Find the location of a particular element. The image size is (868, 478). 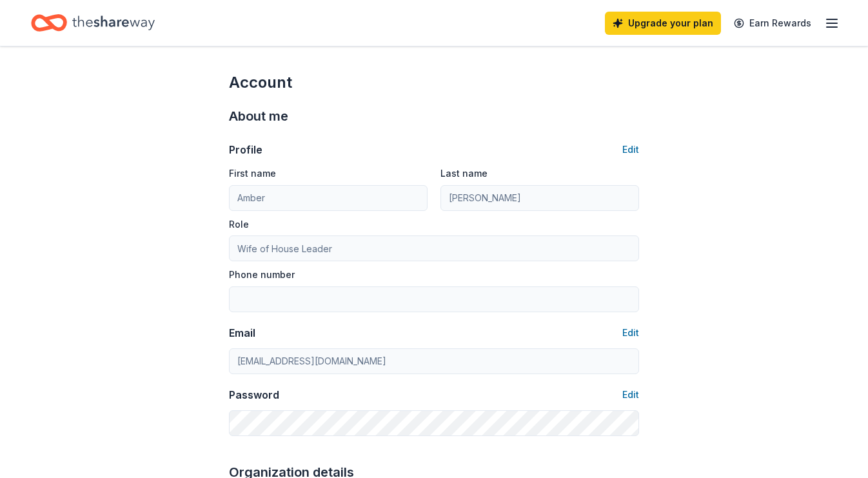

label: Last name is located at coordinates (464, 173).